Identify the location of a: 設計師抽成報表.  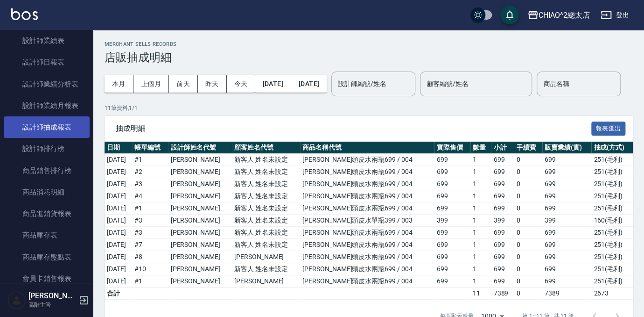
(46, 127).